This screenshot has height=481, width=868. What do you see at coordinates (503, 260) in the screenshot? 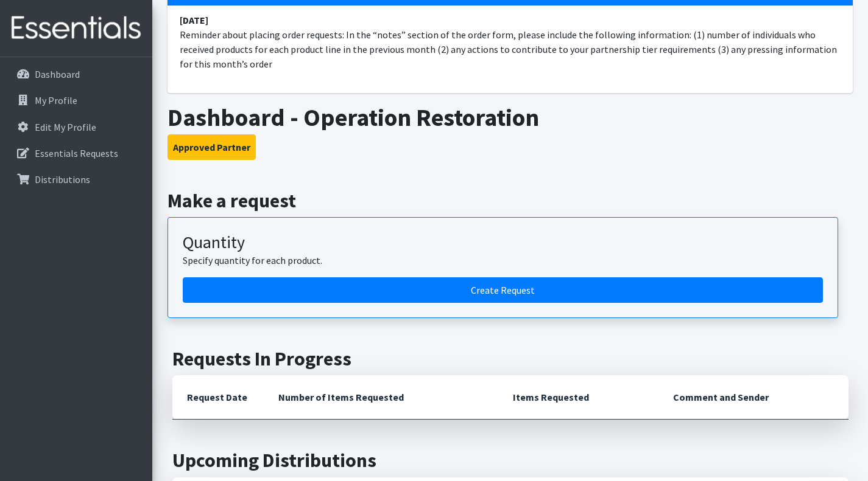
I see `p: Specify quantity for each product.` at bounding box center [503, 260].